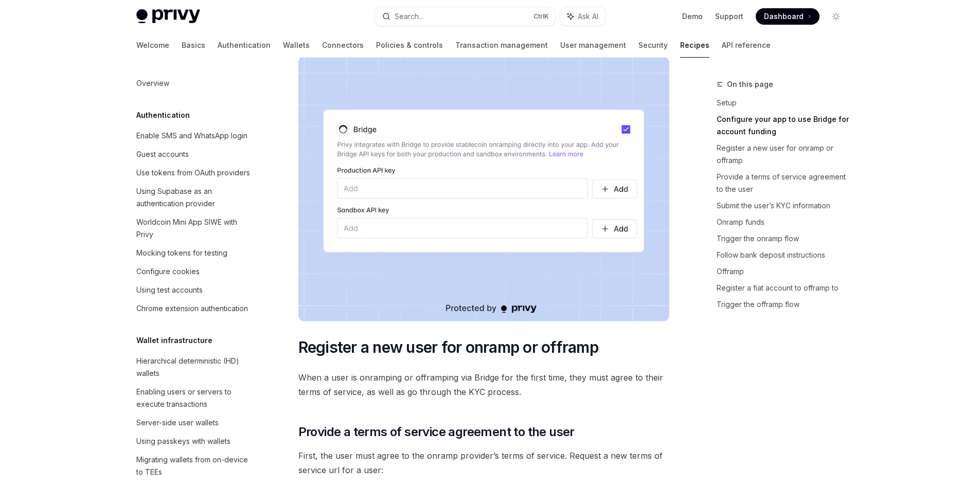 The width and height of the screenshot is (980, 486). Describe the element at coordinates (194, 198) in the screenshot. I see `a: Using Supabase as an authentication provider` at that location.